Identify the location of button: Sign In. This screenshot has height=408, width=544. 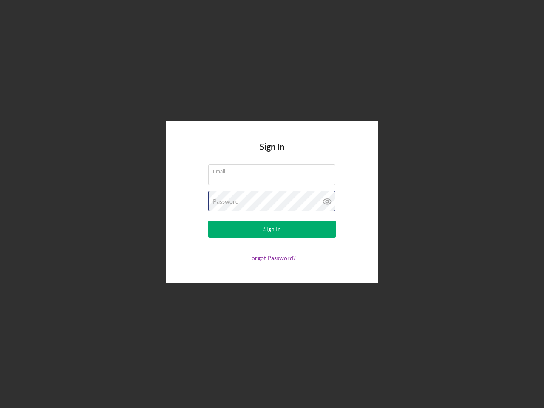
(272, 229).